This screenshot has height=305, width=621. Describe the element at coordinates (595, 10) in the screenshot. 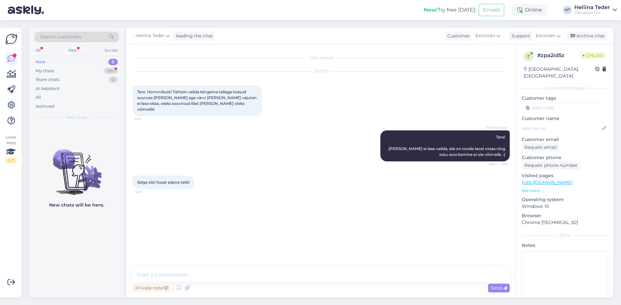

I see `a: Heliina TederOstupesa OÜ` at that location.